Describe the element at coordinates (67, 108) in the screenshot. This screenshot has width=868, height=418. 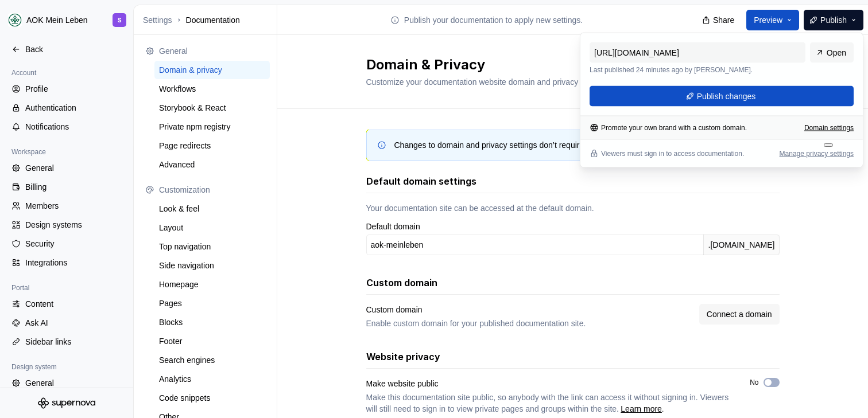
I see `a: Authentication` at that location.